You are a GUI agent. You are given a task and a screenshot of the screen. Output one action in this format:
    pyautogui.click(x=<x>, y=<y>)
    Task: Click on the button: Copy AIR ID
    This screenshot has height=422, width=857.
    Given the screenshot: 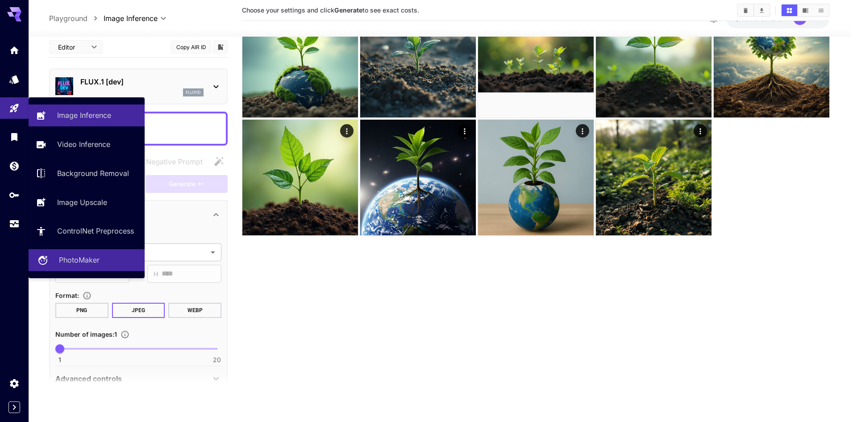 What is the action you would take?
    pyautogui.click(x=191, y=46)
    